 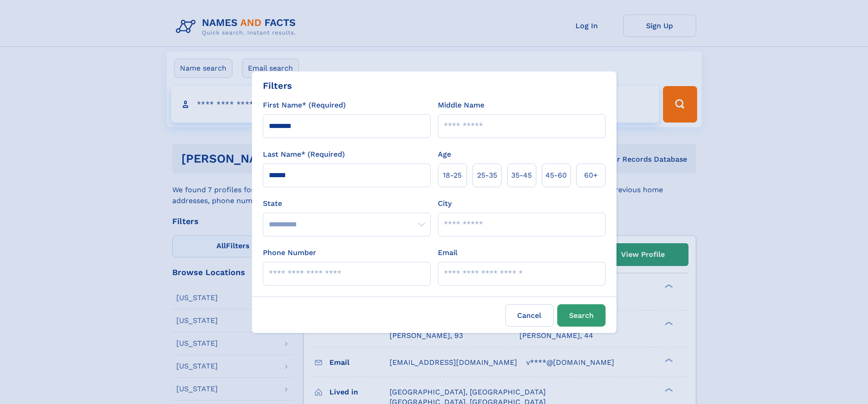 I want to click on span: 45‑60, so click(x=556, y=175).